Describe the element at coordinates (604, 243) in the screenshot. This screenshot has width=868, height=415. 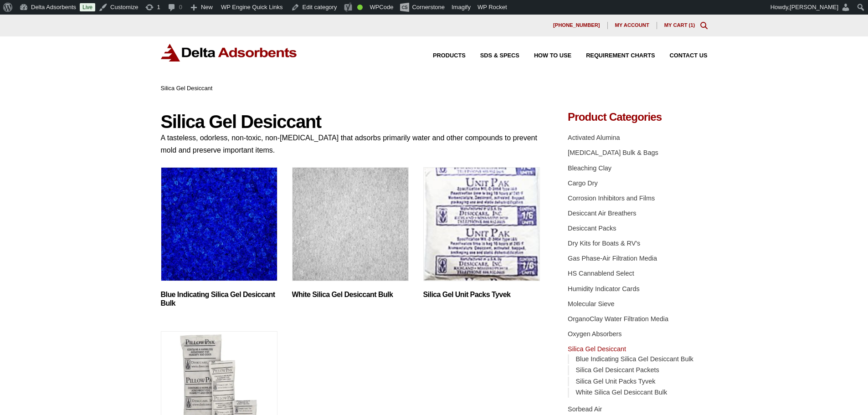
I see `a: Dry Kits for Boats & RV's` at that location.